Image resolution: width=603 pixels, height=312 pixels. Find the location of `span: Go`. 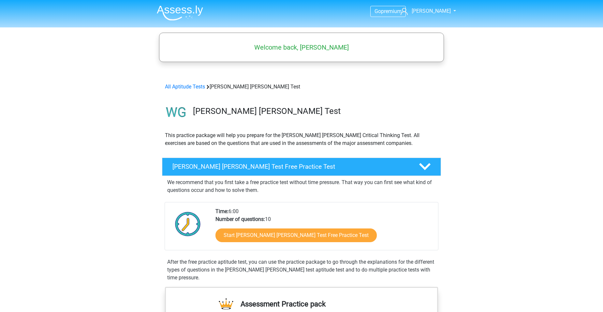

span: Go is located at coordinates (378, 11).